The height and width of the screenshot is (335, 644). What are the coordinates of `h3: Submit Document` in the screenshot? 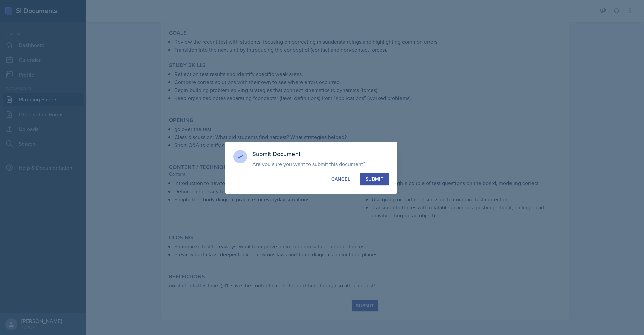 It's located at (321, 154).